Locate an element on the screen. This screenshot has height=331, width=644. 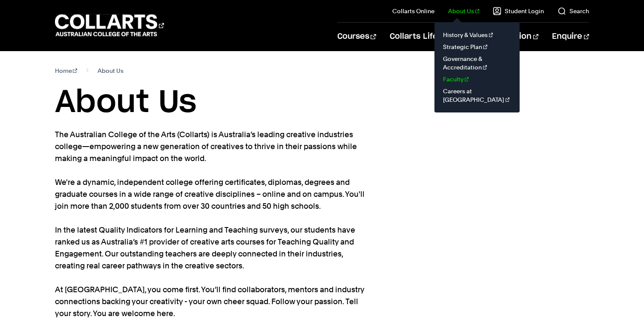
a: Enquire is located at coordinates (570, 37).